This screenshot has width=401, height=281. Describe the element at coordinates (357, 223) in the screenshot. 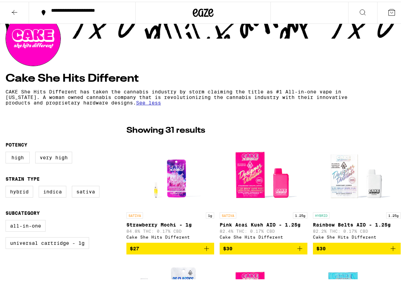

I see `p: Rainbow Belts AIO - 1.25g` at that location.